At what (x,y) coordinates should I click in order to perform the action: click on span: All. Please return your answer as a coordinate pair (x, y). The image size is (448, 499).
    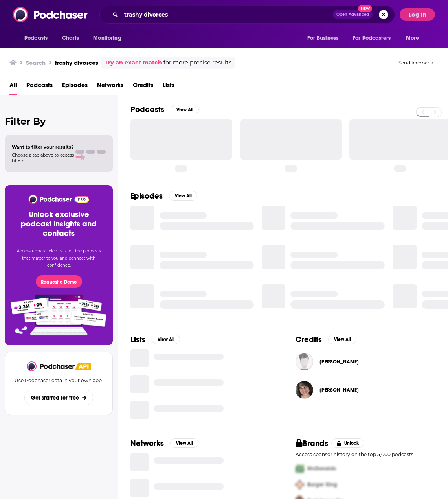
    Looking at the image, I should click on (13, 86).